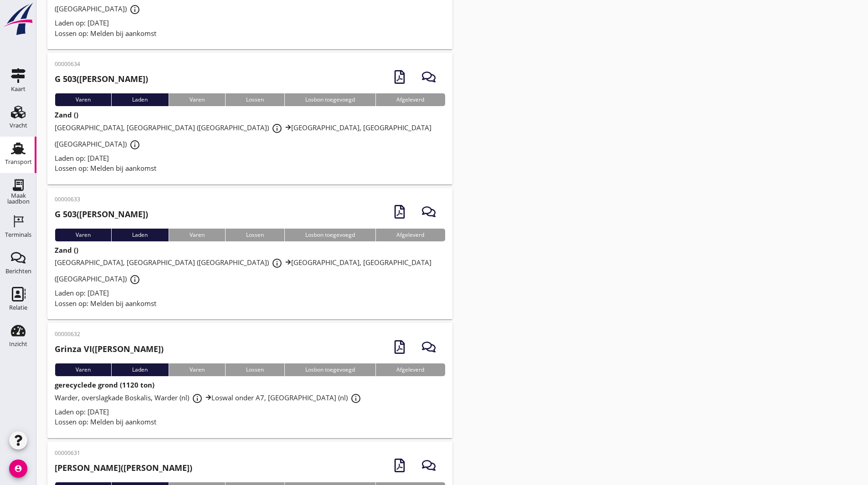 This screenshot has height=485, width=868. I want to click on div: Terminals, so click(18, 234).